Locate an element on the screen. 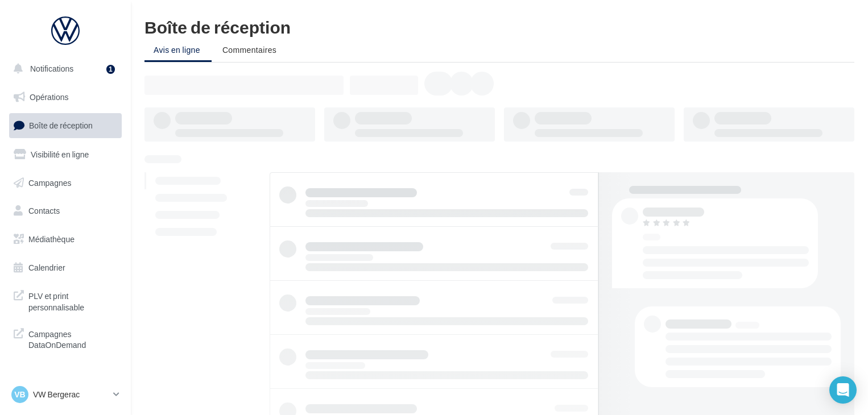 The height and width of the screenshot is (415, 868). span: Visibilité en ligne is located at coordinates (60, 154).